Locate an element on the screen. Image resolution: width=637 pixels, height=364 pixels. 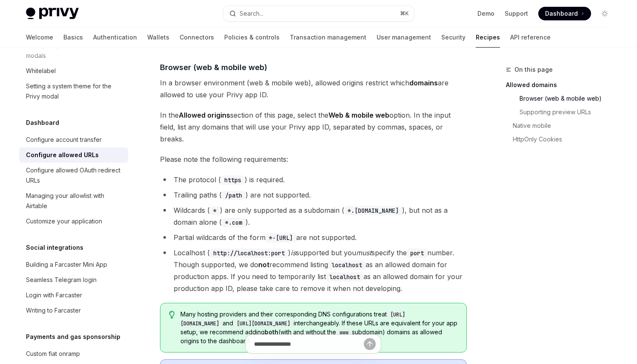
a: Configure account transfer is located at coordinates (74, 140).